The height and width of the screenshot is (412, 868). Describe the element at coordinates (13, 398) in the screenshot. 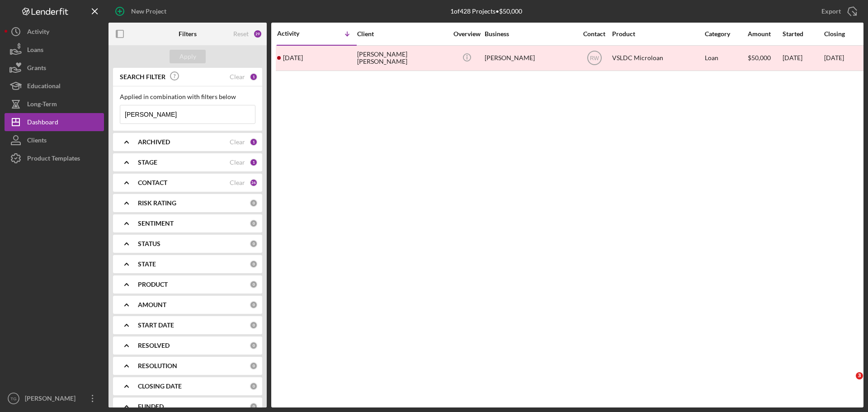

I see `text: TG` at that location.